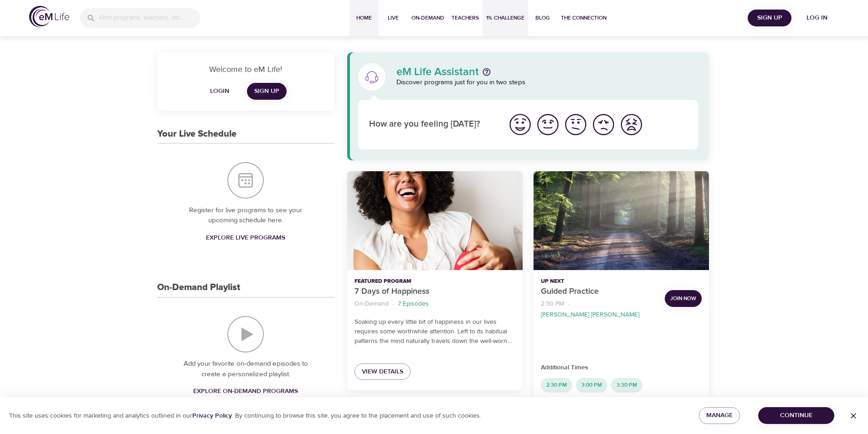 Image resolution: width=868 pixels, height=434 pixels. What do you see at coordinates (212, 416) in the screenshot?
I see `b: Privacy Policy` at bounding box center [212, 416].